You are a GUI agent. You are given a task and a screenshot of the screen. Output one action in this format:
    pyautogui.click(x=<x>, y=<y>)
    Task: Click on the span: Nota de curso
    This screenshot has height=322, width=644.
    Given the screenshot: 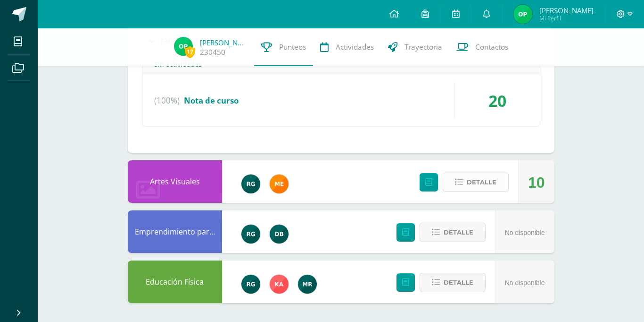 What is the action you would take?
    pyautogui.click(x=211, y=100)
    